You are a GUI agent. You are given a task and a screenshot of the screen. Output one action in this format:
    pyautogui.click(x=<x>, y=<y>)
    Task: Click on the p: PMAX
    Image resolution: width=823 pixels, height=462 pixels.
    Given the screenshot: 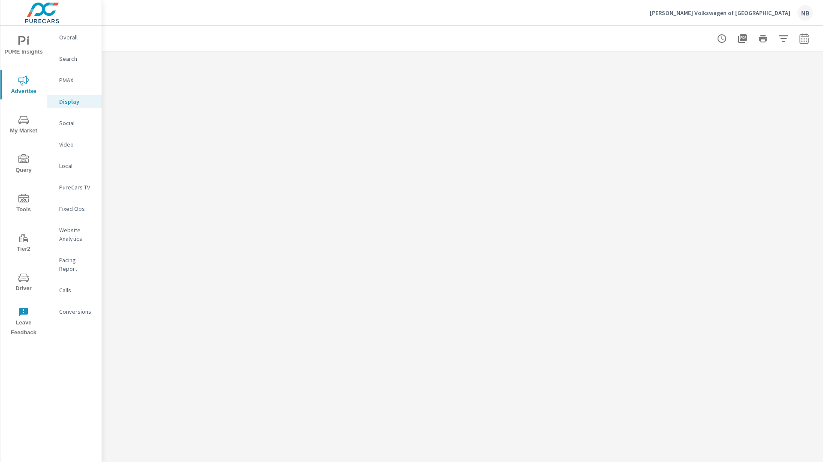 What is the action you would take?
    pyautogui.click(x=77, y=80)
    